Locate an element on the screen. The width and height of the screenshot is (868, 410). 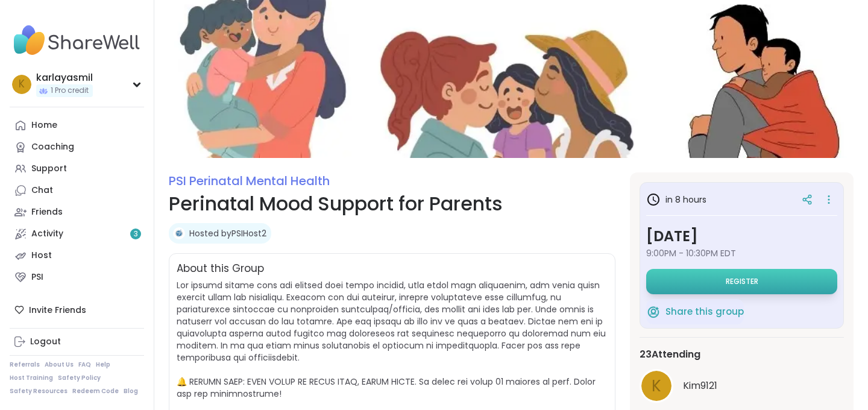
div: Coaching is located at coordinates (53, 147).